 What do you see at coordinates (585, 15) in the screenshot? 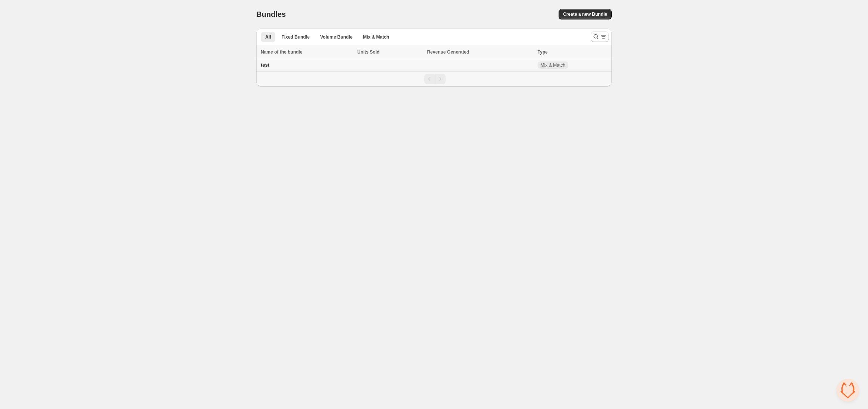
I see `button: Create a new Bundle` at bounding box center [585, 15].